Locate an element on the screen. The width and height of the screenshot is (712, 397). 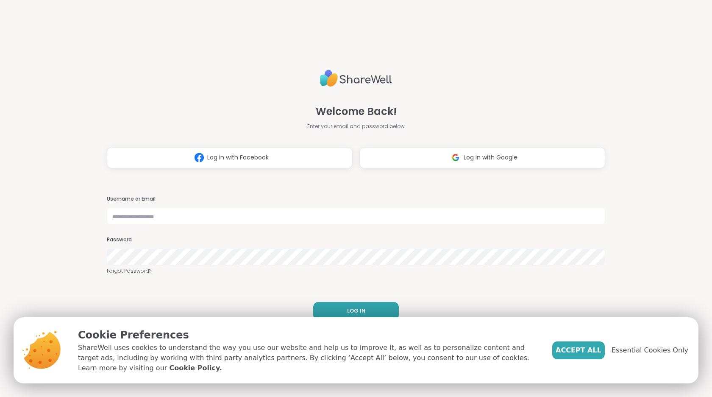
span: Log in with Facebook is located at coordinates (238, 157).